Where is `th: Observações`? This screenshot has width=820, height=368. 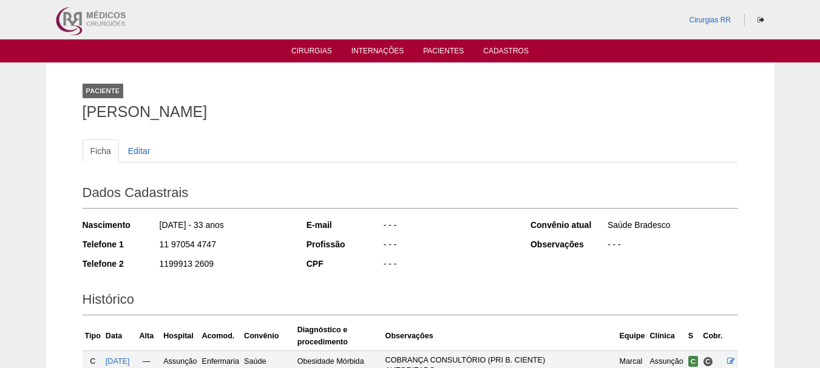 th: Observações is located at coordinates (500, 336).